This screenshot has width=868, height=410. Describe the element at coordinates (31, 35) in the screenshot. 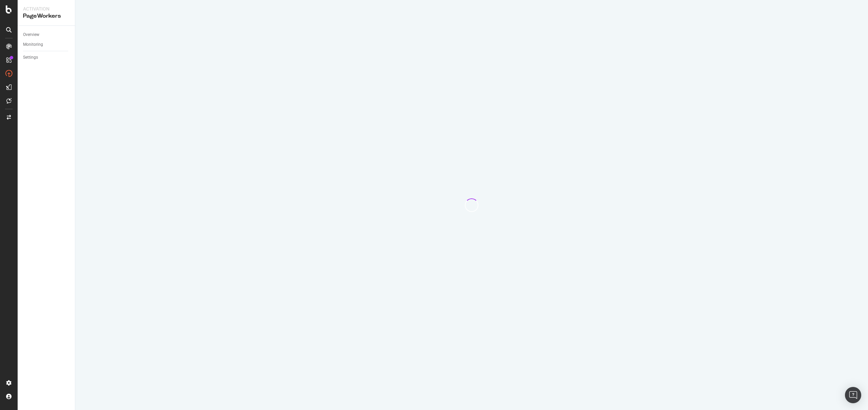

I see `div: Overview` at that location.